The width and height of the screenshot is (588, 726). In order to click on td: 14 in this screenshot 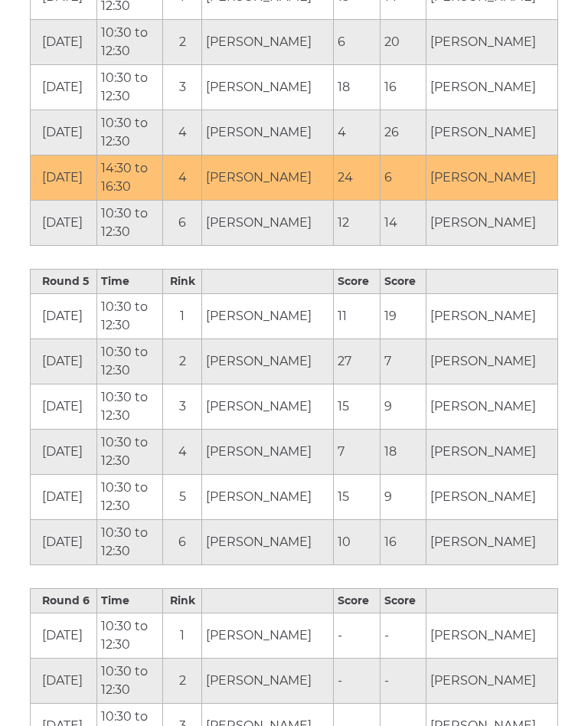, I will do `click(403, 223)`.